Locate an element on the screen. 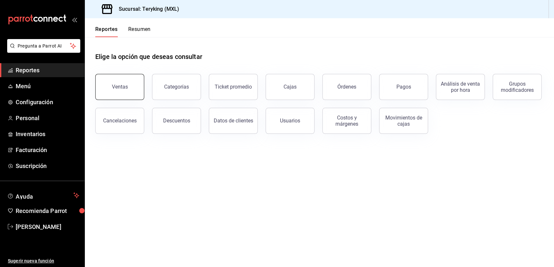 This screenshot has width=554, height=267. a: Pregunta a Parrot AI is located at coordinates (42, 51).